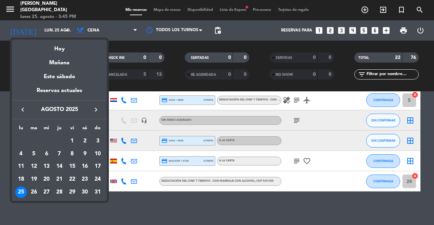 This screenshot has height=225, width=434. I want to click on div: 18, so click(21, 180).